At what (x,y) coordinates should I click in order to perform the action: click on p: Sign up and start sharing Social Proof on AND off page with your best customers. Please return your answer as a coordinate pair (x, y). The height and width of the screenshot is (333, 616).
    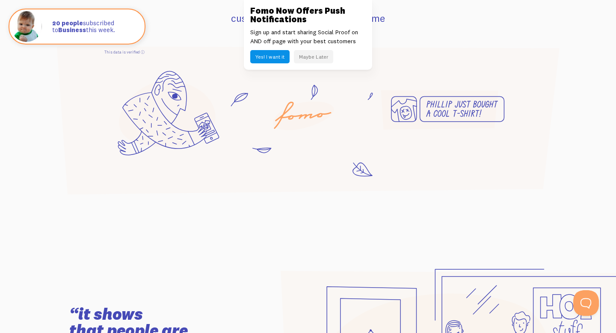
    Looking at the image, I should click on (308, 37).